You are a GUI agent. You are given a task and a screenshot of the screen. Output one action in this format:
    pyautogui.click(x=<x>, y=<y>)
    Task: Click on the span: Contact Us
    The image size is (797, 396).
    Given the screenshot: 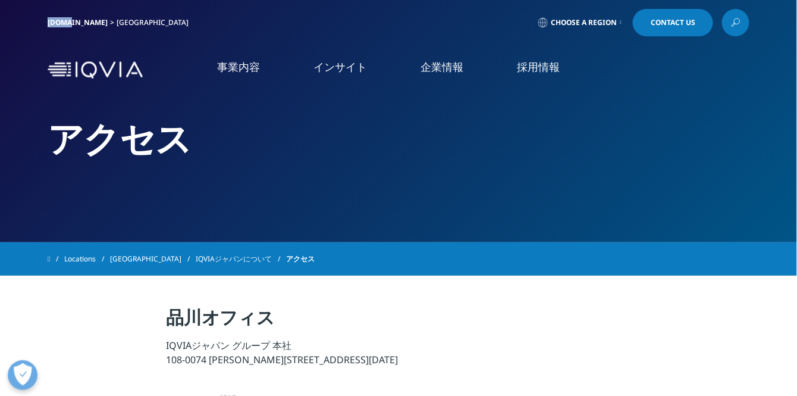 What is the action you would take?
    pyautogui.click(x=673, y=23)
    